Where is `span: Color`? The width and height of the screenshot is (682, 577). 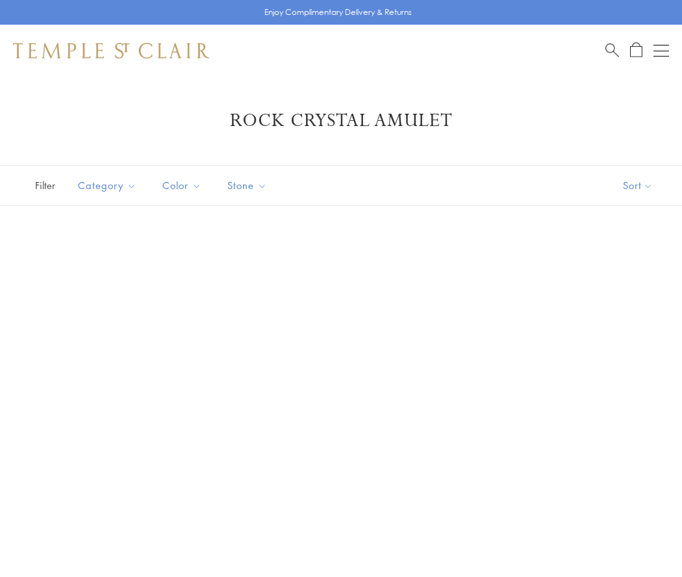 span: Color is located at coordinates (183, 185).